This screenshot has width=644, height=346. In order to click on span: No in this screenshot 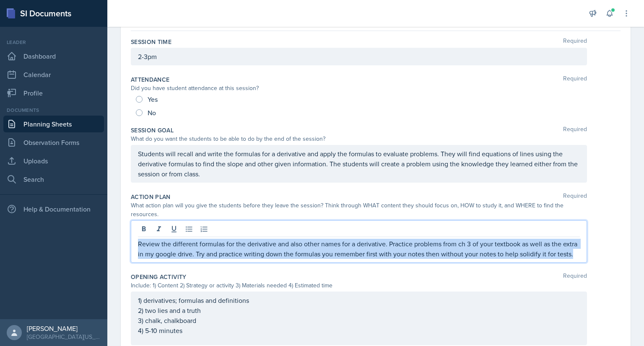, I will do `click(152, 112)`.